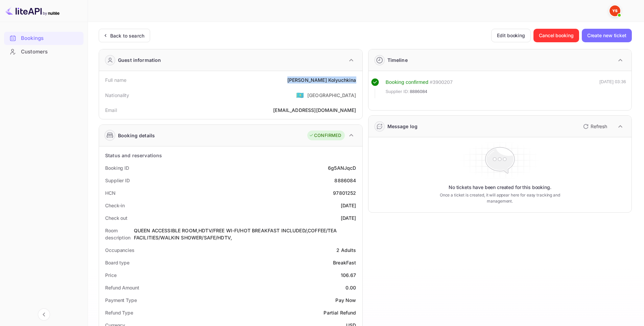 The image size is (644, 326). I want to click on p: Refresh, so click(599, 126).